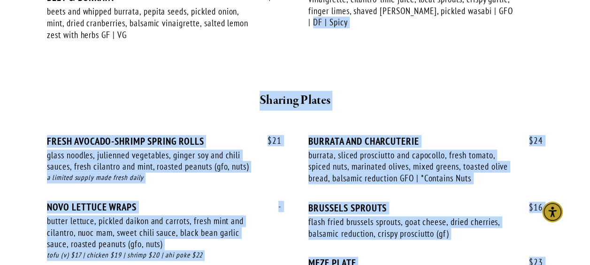 Image resolution: width=590 pixels, height=265 pixels. I want to click on span: 24, so click(531, 140).